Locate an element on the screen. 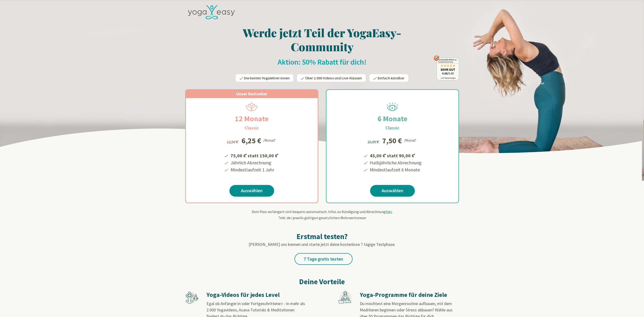 This screenshot has width=644, height=317. h2: Deine Vorteile is located at coordinates (322, 282).